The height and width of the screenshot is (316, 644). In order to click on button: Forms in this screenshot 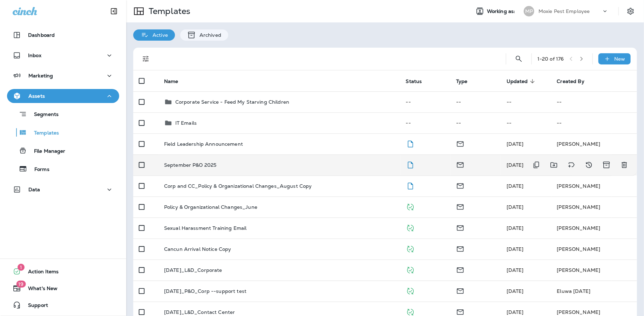, I will do `click(63, 169)`.